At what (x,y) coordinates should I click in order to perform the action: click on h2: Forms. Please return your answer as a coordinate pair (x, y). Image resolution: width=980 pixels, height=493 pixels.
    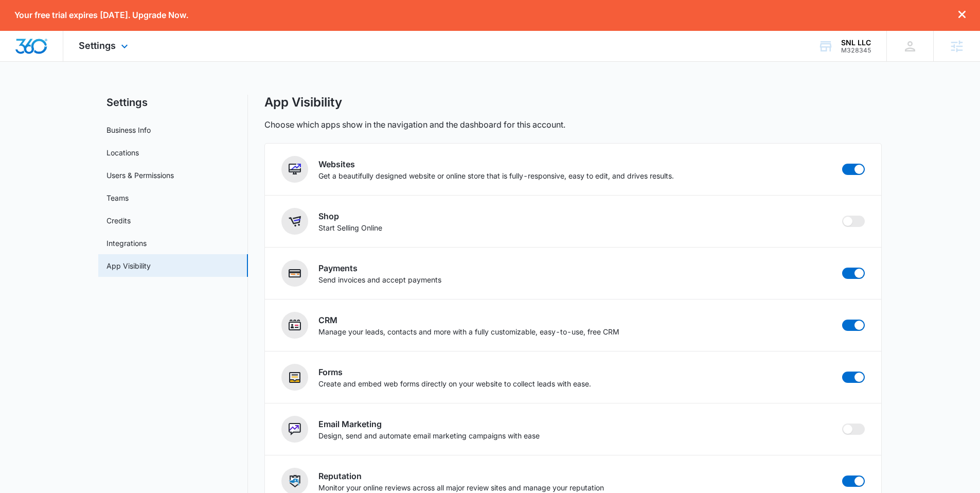
    Looking at the image, I should click on (455, 372).